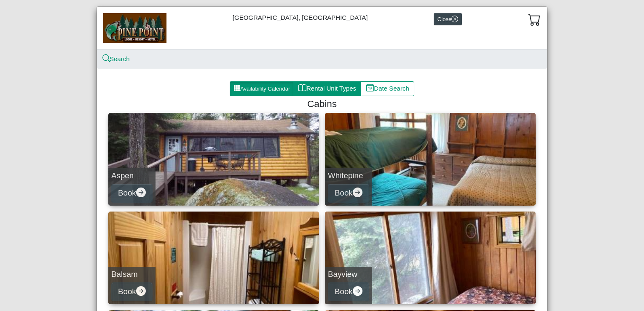 The height and width of the screenshot is (311, 644). I want to click on svg: cart, so click(534, 20).